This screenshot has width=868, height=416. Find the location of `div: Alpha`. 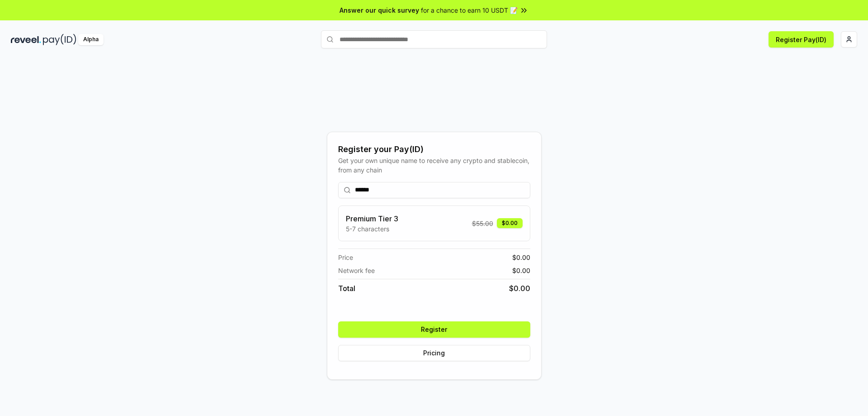

div: Alpha is located at coordinates (91, 40).